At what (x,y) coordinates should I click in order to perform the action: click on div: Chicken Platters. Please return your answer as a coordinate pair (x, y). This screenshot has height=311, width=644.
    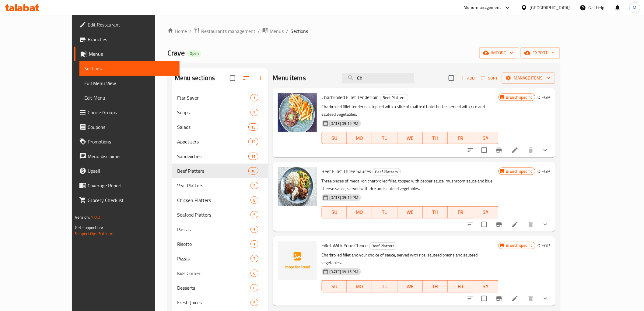
    Looking at the image, I should click on (214, 200).